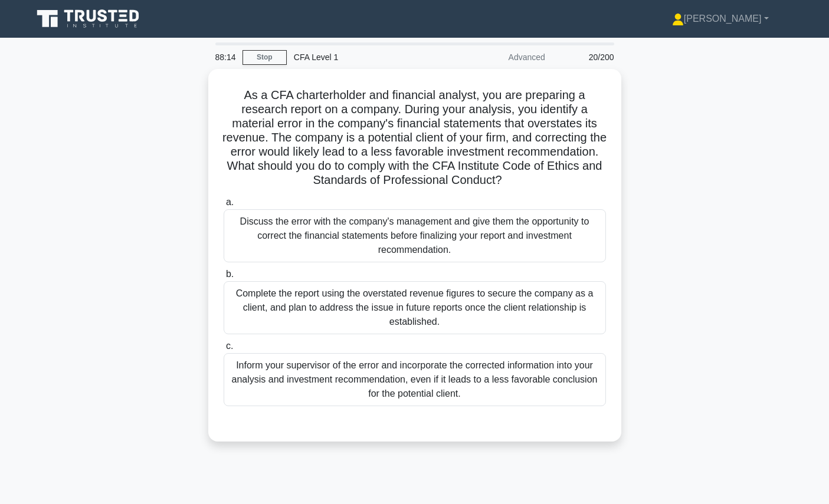  What do you see at coordinates (415, 236) in the screenshot?
I see `div: Discuss the error with the company's management and give them the opportunity to correct the fina...` at bounding box center [415, 236].